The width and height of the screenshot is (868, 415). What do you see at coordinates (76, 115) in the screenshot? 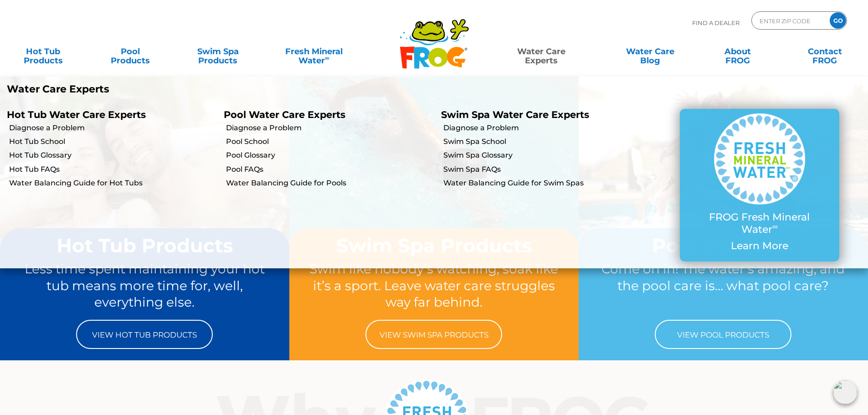
I see `a: Hot Tub Water Care Experts` at bounding box center [76, 115].